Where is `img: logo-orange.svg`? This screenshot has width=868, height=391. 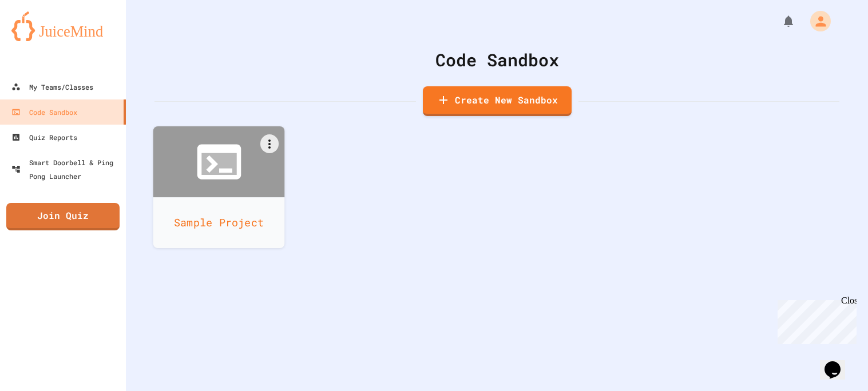
img: logo-orange.svg is located at coordinates (63, 26).